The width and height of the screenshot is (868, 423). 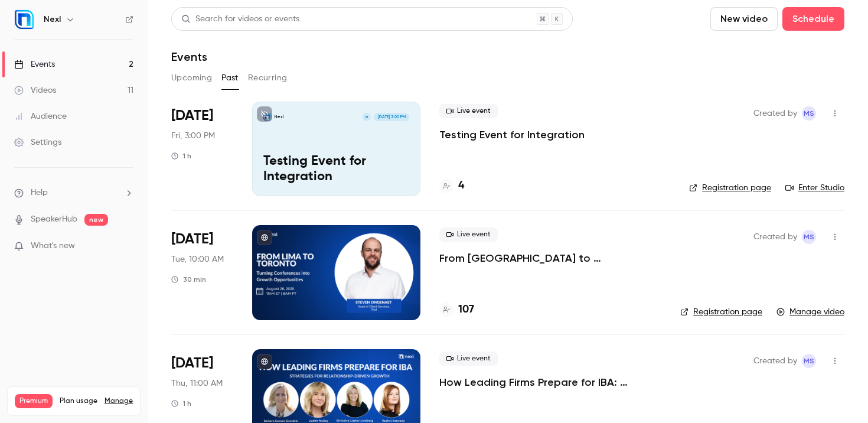 I want to click on button: Schedule, so click(x=813, y=19).